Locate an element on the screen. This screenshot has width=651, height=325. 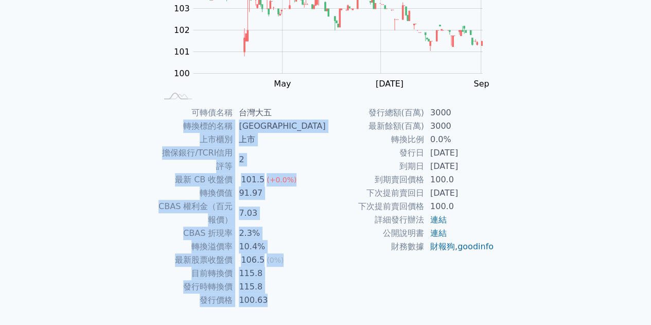
td: 發行時轉換價 is located at coordinates (195, 287).